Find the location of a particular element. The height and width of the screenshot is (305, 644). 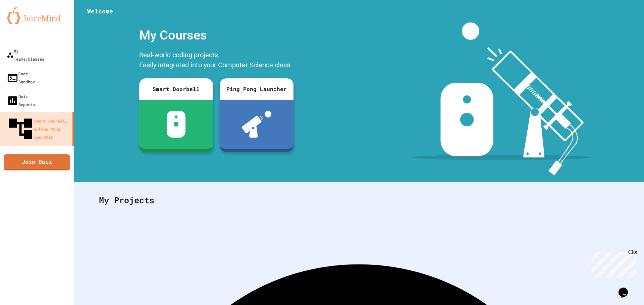

div: Smart Doorbell is located at coordinates (176, 89).